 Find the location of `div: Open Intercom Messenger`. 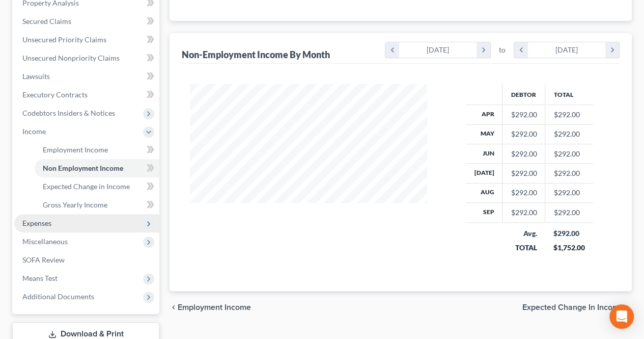

div: Open Intercom Messenger is located at coordinates (622, 316).